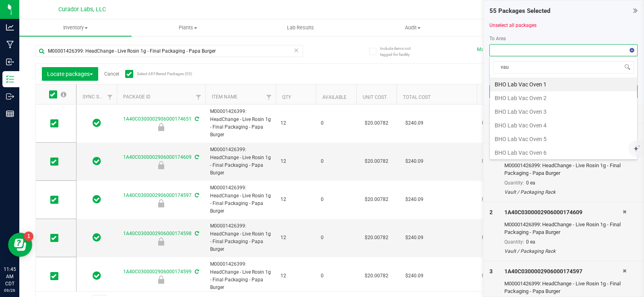 The height and width of the screenshot is (297, 644). I want to click on span: 1, so click(5, 4).